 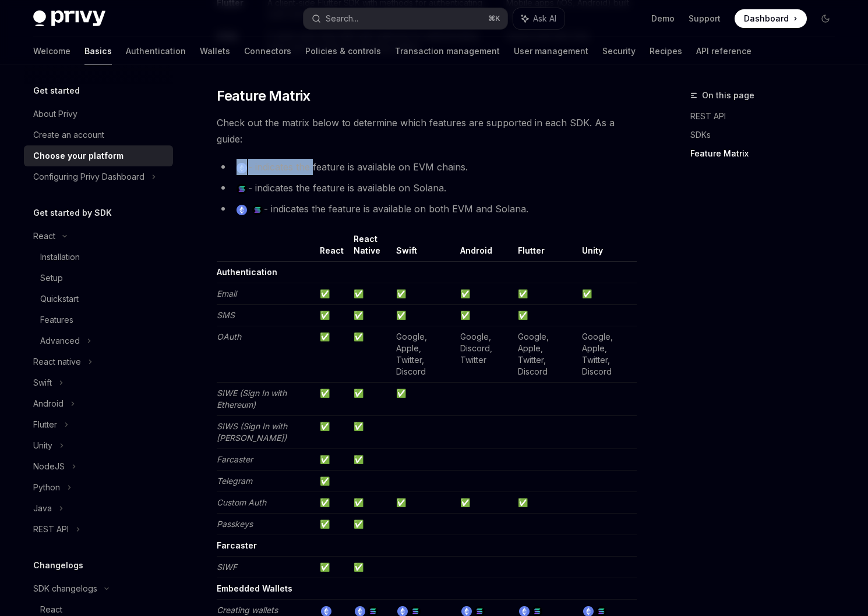 I want to click on a: Transaction management, so click(x=448, y=51).